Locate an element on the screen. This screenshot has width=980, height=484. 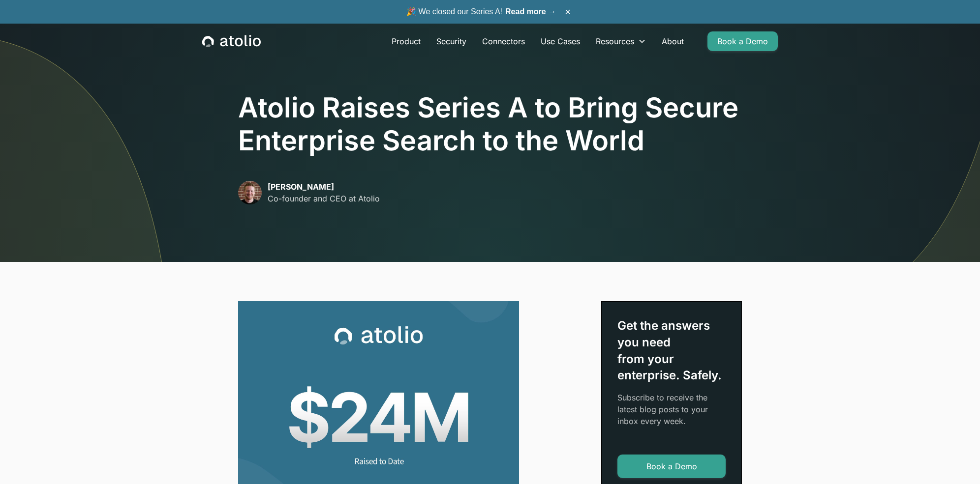
a: Security is located at coordinates (451, 41).